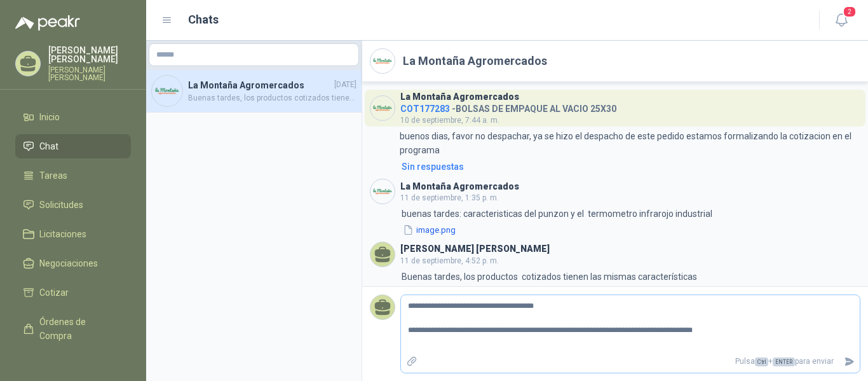 Image resolution: width=868 pixels, height=381 pixels. I want to click on button: image.png, so click(429, 230).